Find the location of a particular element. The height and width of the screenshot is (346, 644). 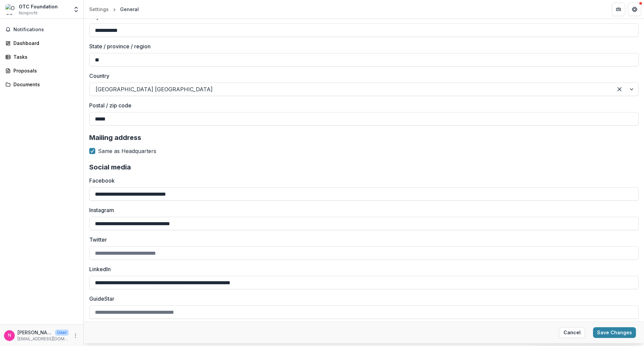

img: OTC Foundation is located at coordinates (11, 10).